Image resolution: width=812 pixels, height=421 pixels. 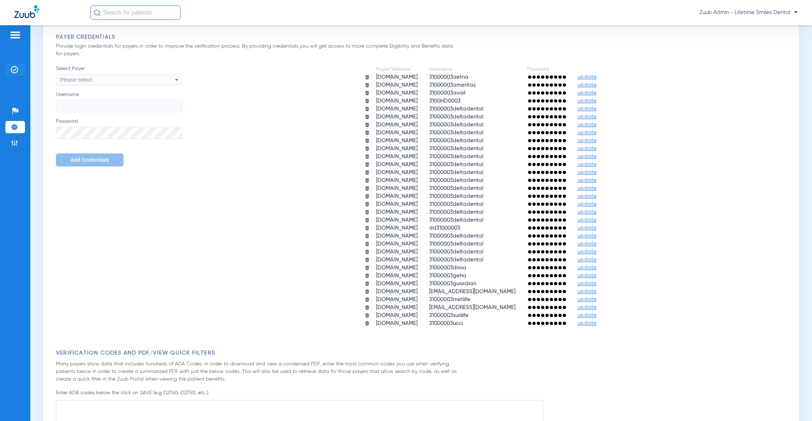 I want to click on span: 31000003guardian, so click(x=452, y=283).